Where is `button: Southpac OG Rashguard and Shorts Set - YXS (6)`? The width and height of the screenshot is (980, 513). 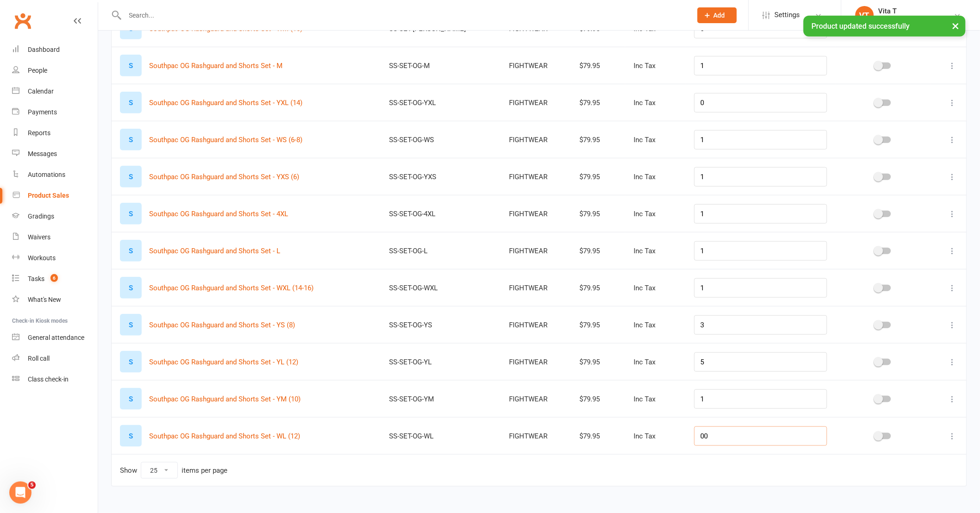 button: Southpac OG Rashguard and Shorts Set - YXS (6) is located at coordinates (224, 177).